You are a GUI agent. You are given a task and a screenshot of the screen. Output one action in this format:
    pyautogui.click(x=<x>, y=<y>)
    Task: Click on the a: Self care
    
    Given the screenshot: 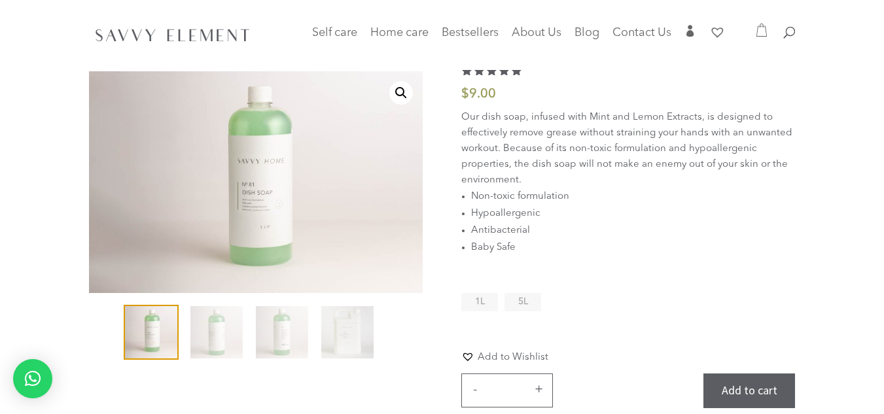 What is the action you would take?
    pyautogui.click(x=334, y=41)
    